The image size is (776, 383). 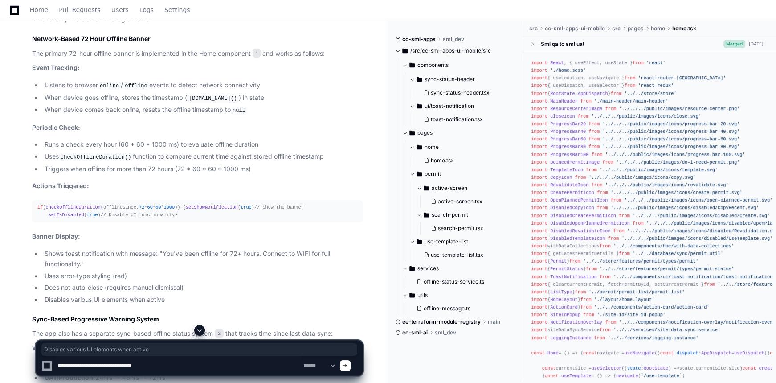 What do you see at coordinates (450, 79) in the screenshot?
I see `span: sync-status-header` at bounding box center [450, 79].